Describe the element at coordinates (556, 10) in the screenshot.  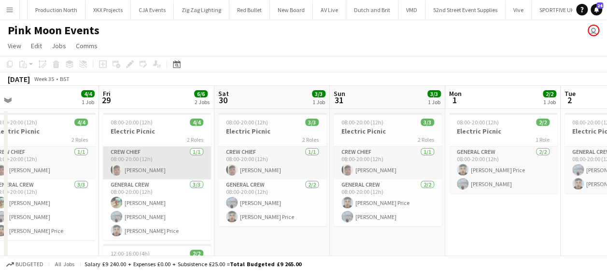
I see `button: SPORTFIVE UK` at that location.